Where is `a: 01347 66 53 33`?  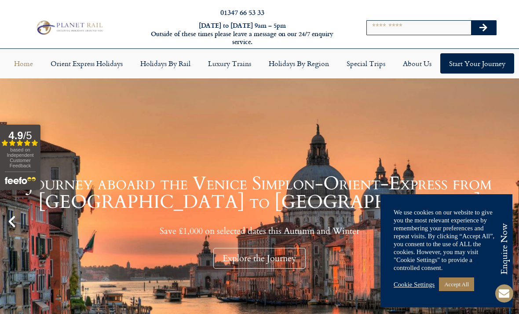 a: 01347 66 53 33 is located at coordinates (242, 12).